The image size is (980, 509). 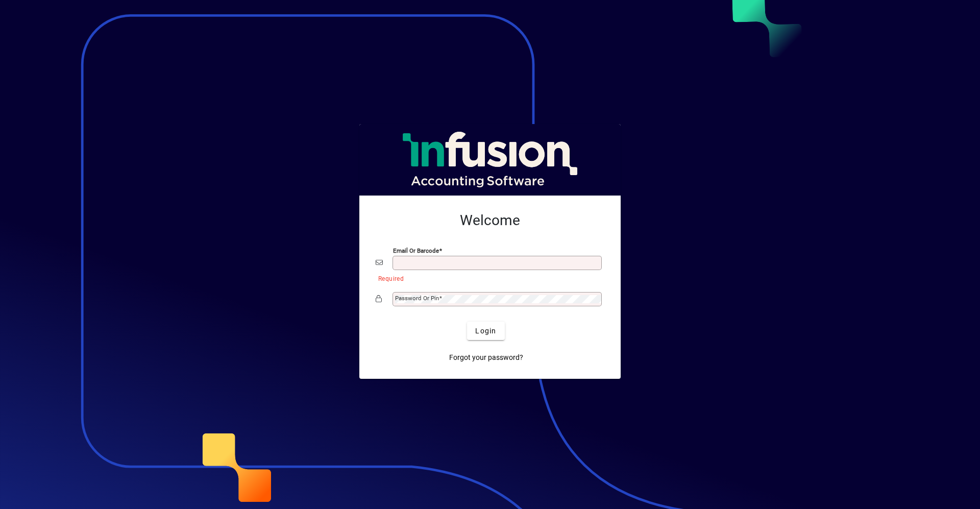 What do you see at coordinates (417, 298) in the screenshot?
I see `mat-label: Password or Pin` at bounding box center [417, 298].